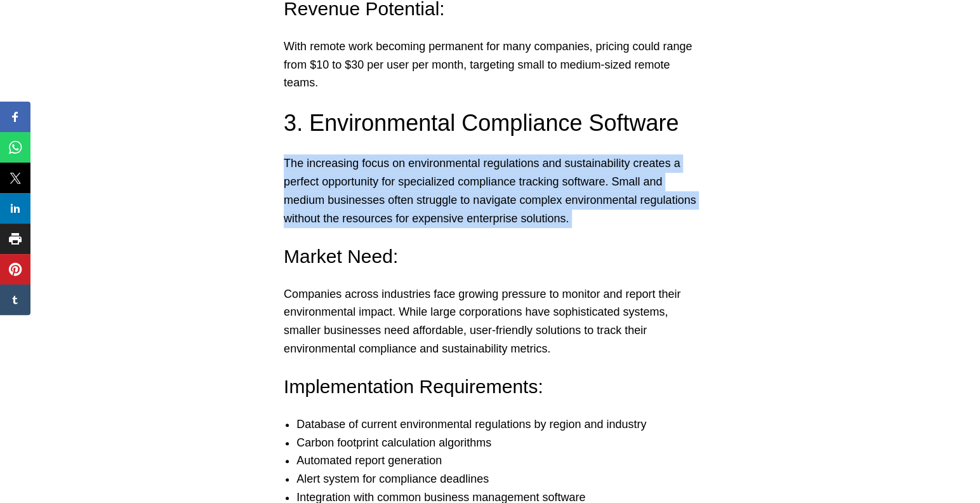 The width and height of the screenshot is (980, 503). What do you see at coordinates (490, 387) in the screenshot?
I see `h4: Implementation Requirements:` at bounding box center [490, 387].